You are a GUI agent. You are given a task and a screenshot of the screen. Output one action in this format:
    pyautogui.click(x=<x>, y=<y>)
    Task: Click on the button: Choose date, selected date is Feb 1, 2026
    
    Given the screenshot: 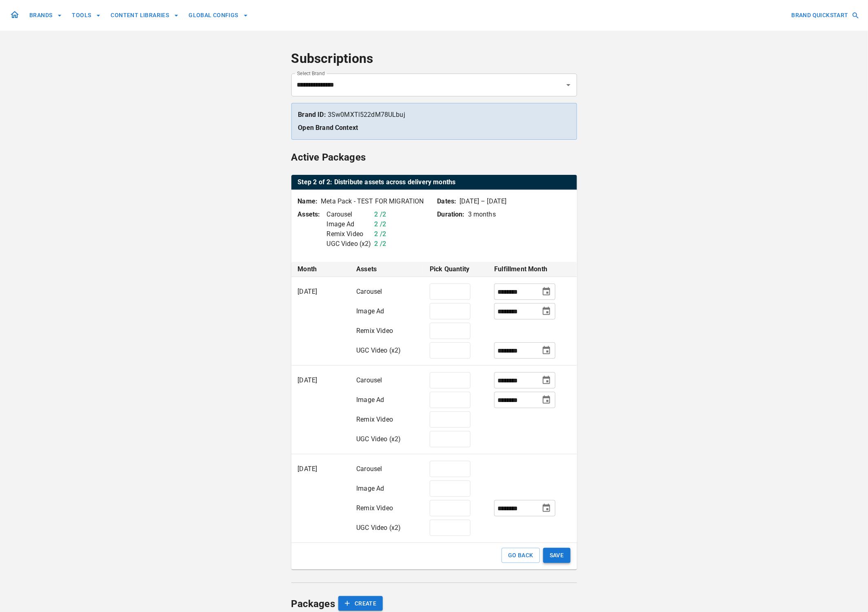 What is the action you would take?
    pyautogui.click(x=546, y=508)
    